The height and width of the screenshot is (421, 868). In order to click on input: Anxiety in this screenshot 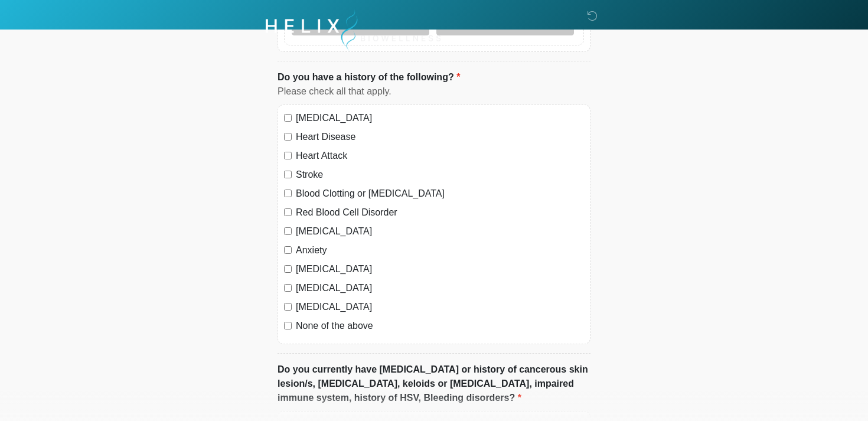, I will do `click(287, 250)`.